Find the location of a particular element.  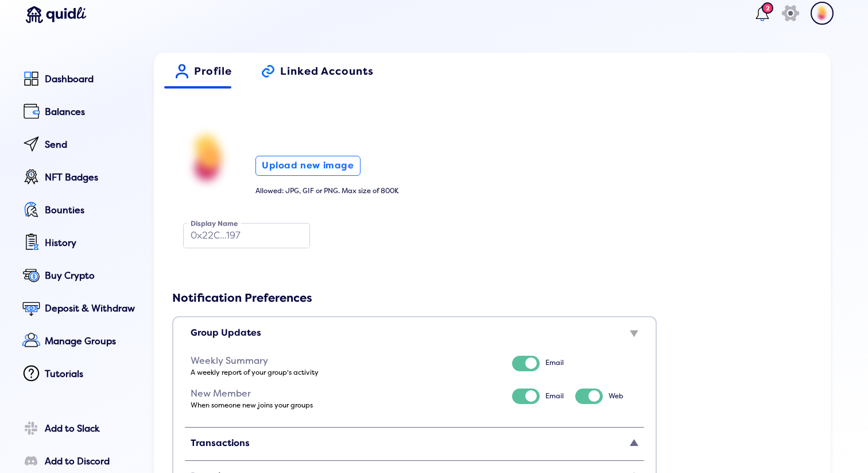

a: History is located at coordinates (78, 243).